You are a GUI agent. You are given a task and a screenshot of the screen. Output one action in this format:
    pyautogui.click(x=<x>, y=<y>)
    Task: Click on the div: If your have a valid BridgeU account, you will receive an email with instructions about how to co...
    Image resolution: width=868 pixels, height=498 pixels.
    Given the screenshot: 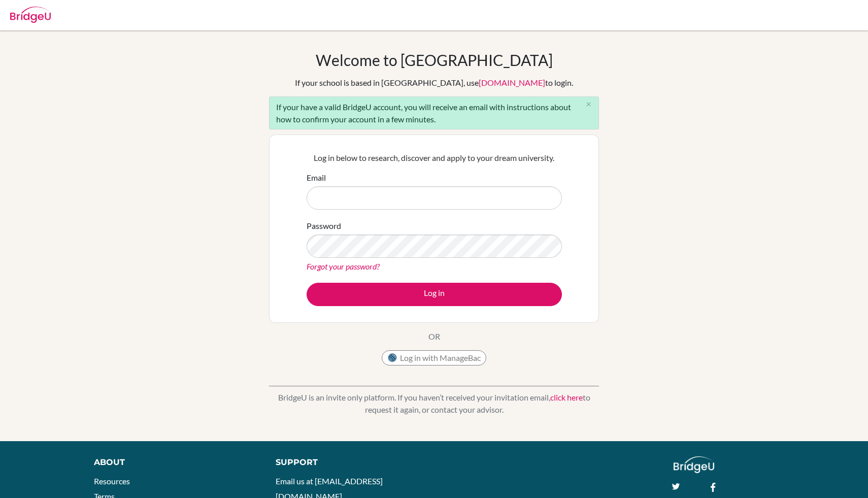 What is the action you would take?
    pyautogui.click(x=434, y=113)
    